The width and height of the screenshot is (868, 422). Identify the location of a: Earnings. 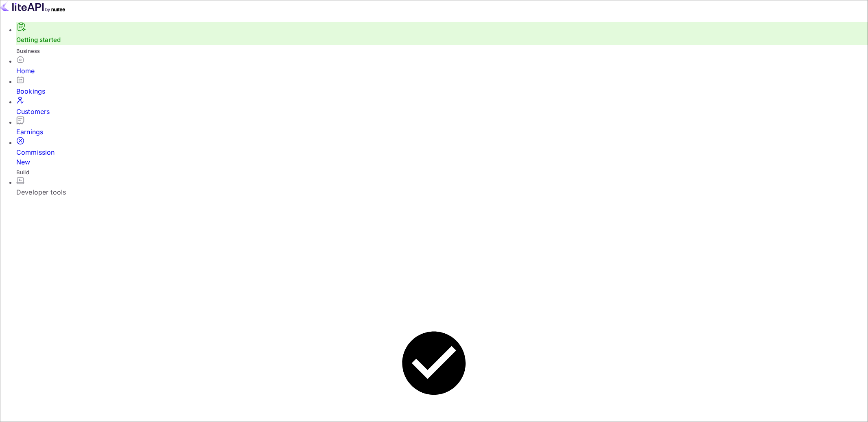
(442, 127).